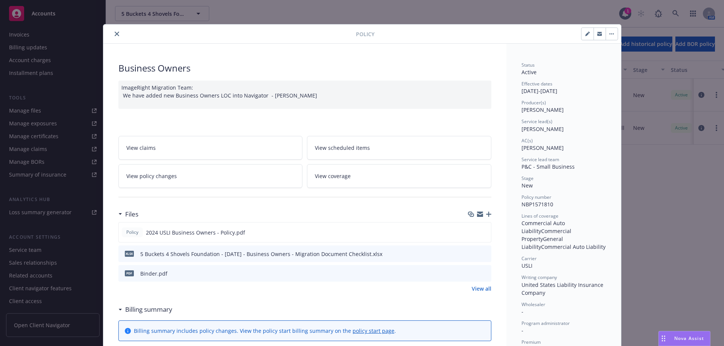  Describe the element at coordinates (210, 176) in the screenshot. I see `a: View policy changes` at that location.